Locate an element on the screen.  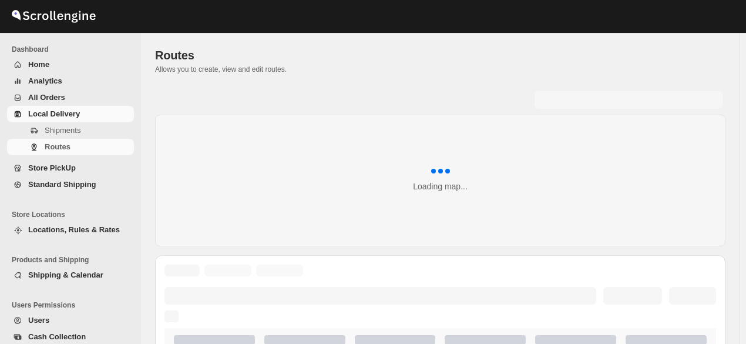
span: Users is located at coordinates (39, 320).